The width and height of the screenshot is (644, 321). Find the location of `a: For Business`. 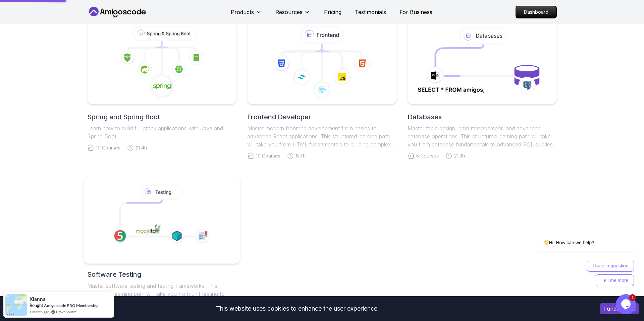

a: For Business is located at coordinates (416, 12).